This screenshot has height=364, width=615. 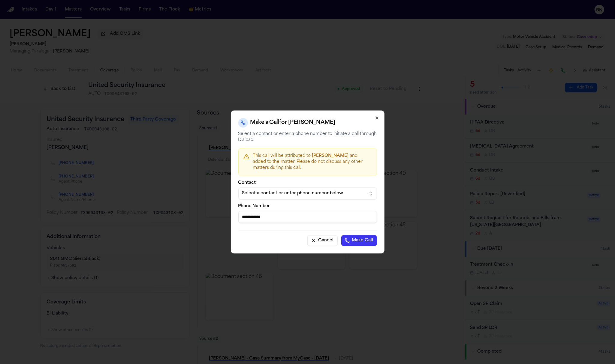 What do you see at coordinates (307, 183) in the screenshot?
I see `label: Contact` at bounding box center [307, 183].